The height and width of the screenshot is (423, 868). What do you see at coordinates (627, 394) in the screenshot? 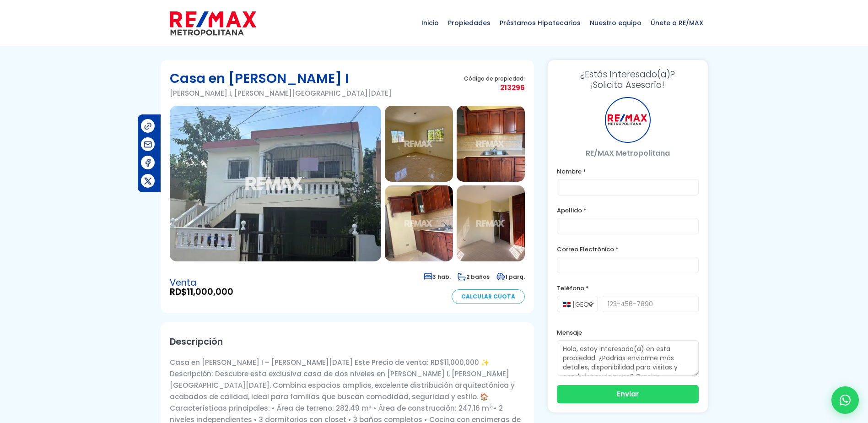
I see `button: Enviar` at bounding box center [627, 394].